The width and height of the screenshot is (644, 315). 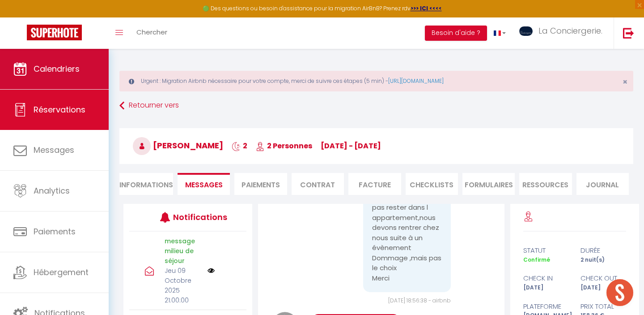 I want to click on span: Chercher, so click(x=152, y=32).